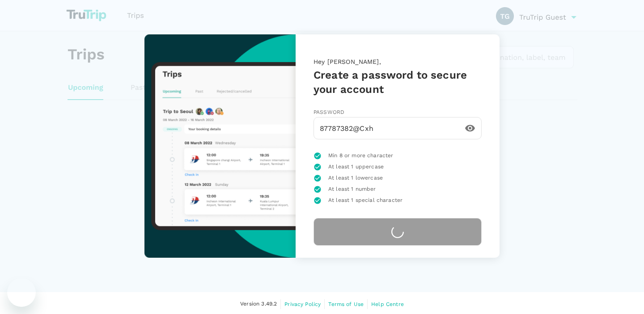 This screenshot has width=644, height=314. I want to click on span: Password, so click(329, 112).